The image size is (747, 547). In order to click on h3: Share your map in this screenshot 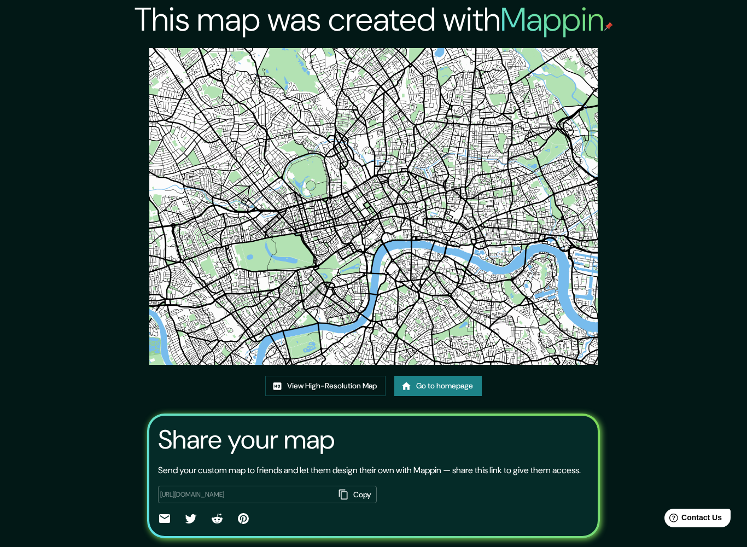, I will do `click(246, 440)`.